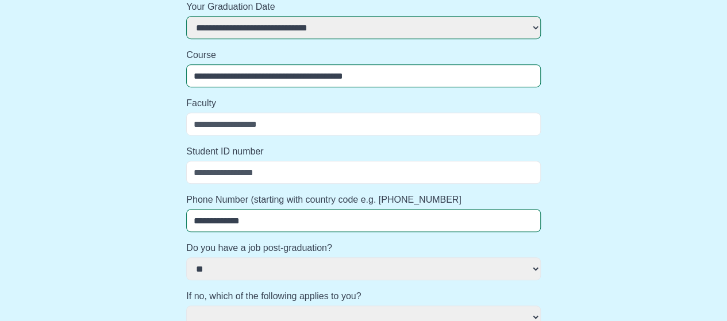  Describe the element at coordinates (363, 152) in the screenshot. I see `label: Student ID number` at that location.